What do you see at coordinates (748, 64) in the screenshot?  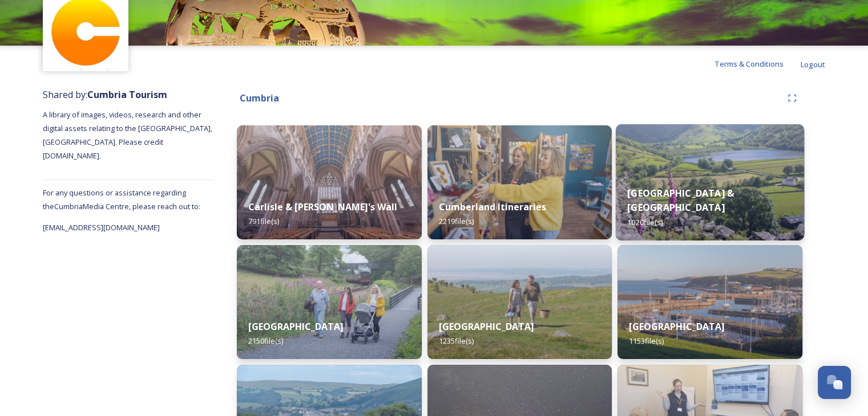 I see `span: Terms & Conditions` at bounding box center [748, 64].